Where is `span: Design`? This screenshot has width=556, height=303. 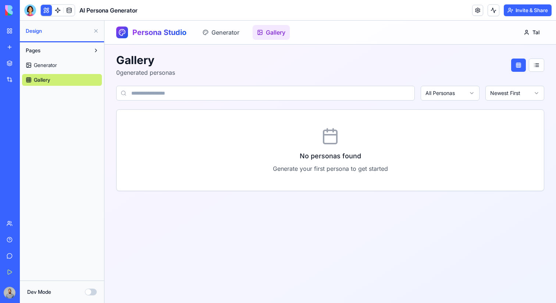
span: Design is located at coordinates (58, 31).